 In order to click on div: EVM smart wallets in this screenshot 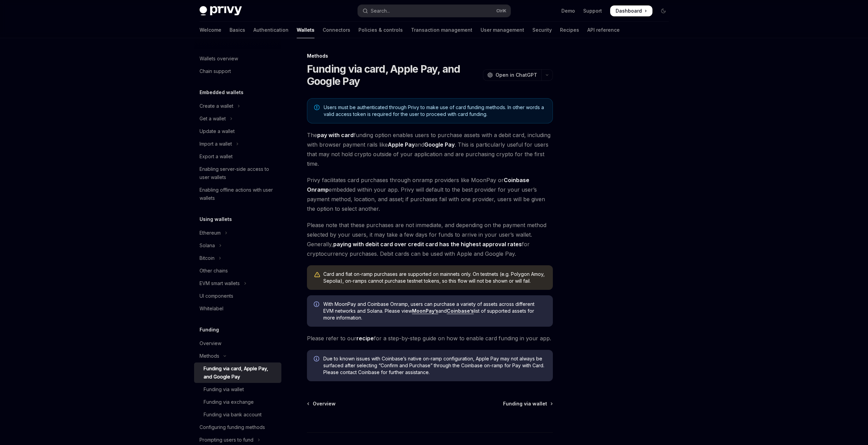, I will do `click(220, 283)`.